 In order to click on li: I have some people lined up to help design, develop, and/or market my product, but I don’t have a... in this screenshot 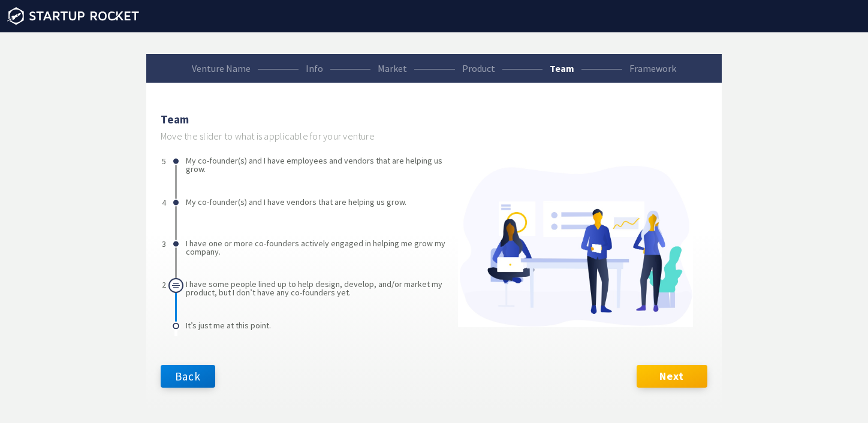, I will do `click(317, 298)`.